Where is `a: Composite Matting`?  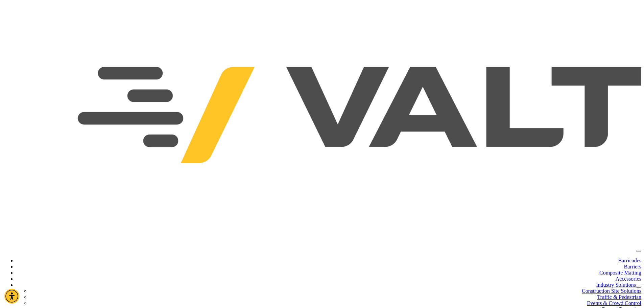
a: Composite Matting is located at coordinates (621, 273).